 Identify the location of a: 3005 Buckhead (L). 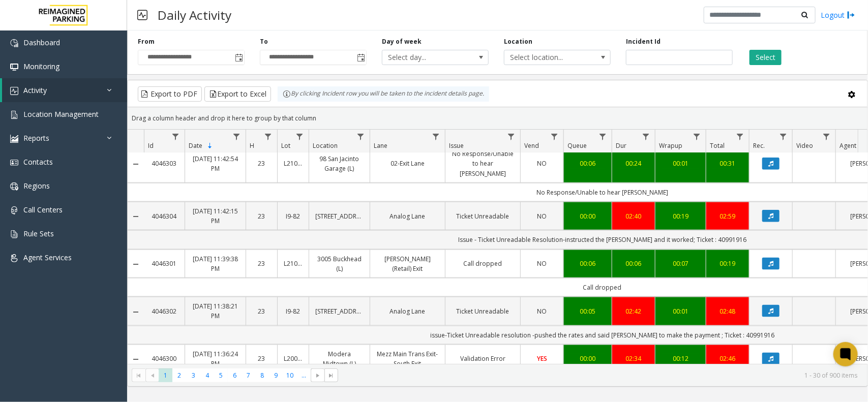
(339, 264).